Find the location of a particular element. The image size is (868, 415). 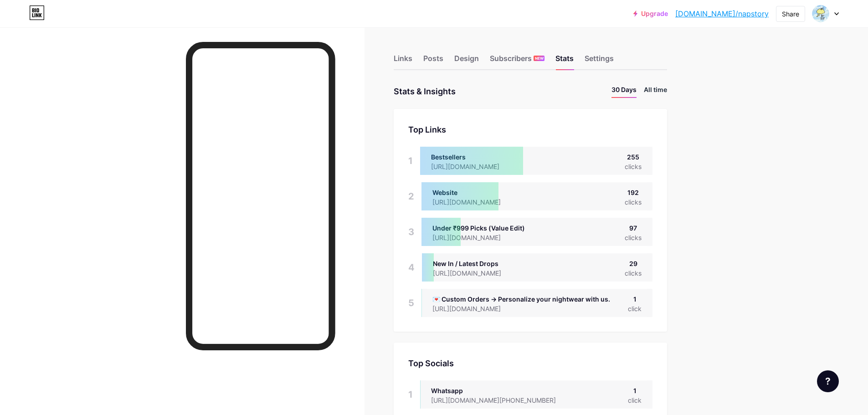

div: 3 is located at coordinates (411, 232).